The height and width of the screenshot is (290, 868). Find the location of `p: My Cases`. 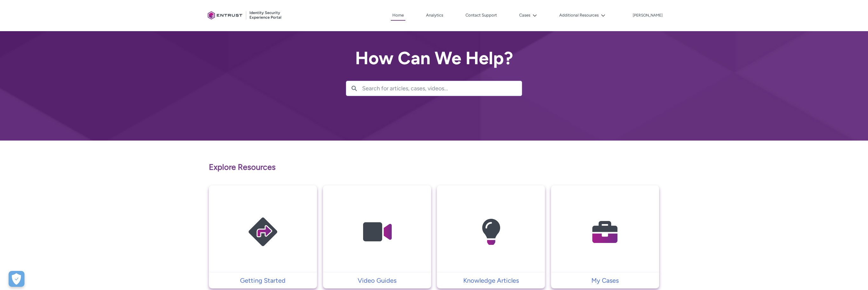

p: My Cases is located at coordinates (605, 280).